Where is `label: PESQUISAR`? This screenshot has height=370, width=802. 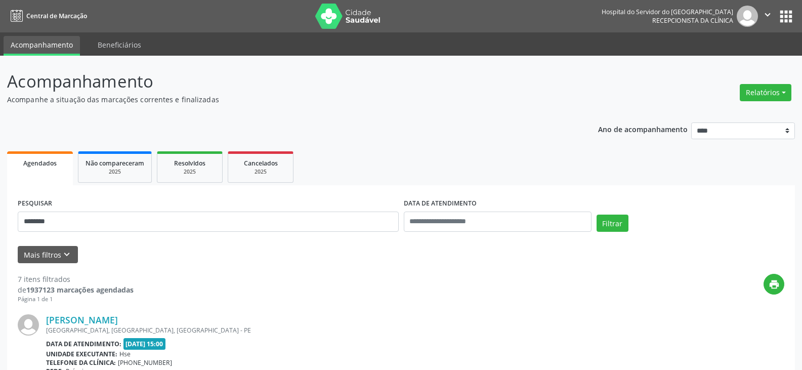 label: PESQUISAR is located at coordinates (35, 203).